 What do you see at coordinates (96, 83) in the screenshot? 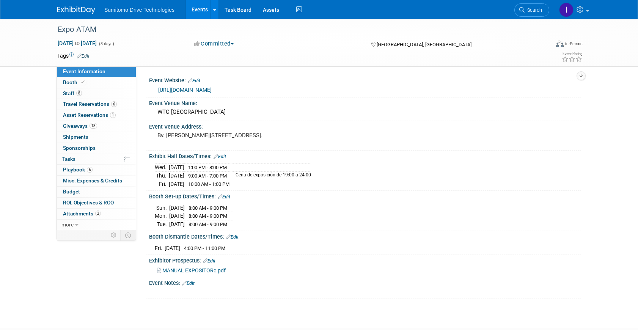
I see `a: Booth` at bounding box center [96, 83].